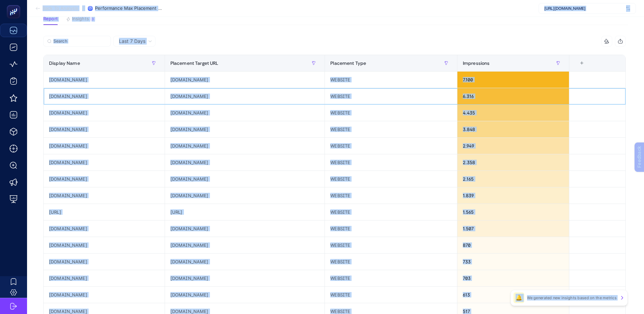  What do you see at coordinates (50, 19) in the screenshot?
I see `span: Report` at bounding box center [50, 19].